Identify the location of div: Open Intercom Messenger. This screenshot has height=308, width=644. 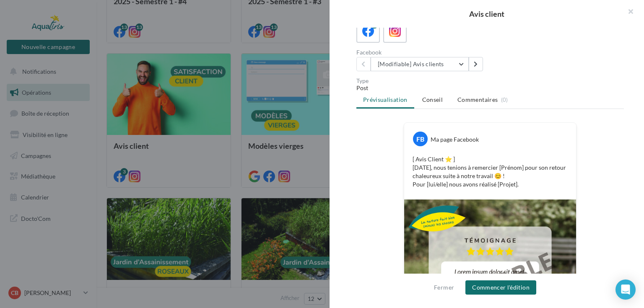
(626, 290).